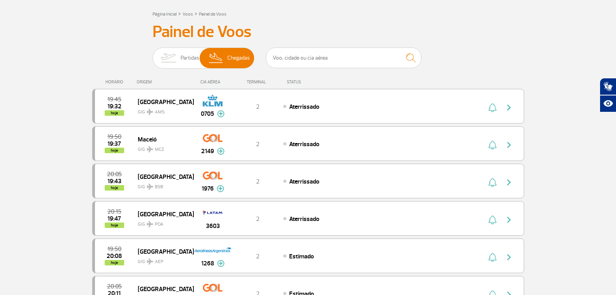  I want to click on span: 3603, so click(213, 226).